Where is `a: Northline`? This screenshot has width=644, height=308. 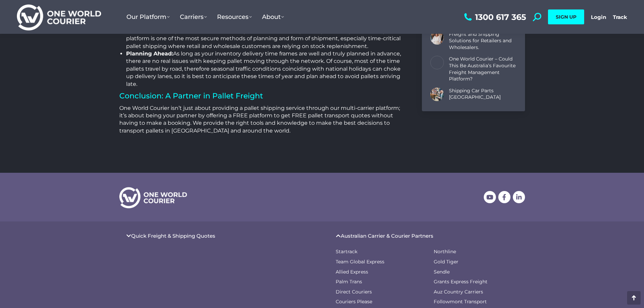 a: Northline is located at coordinates (476, 251).